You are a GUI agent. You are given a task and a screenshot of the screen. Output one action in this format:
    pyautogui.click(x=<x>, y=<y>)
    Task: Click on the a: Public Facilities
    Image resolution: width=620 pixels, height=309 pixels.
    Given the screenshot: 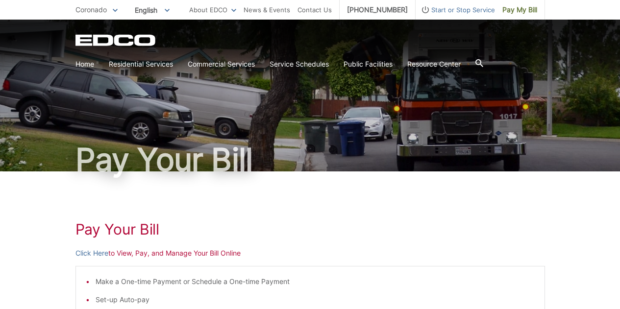 What is the action you would take?
    pyautogui.click(x=368, y=64)
    